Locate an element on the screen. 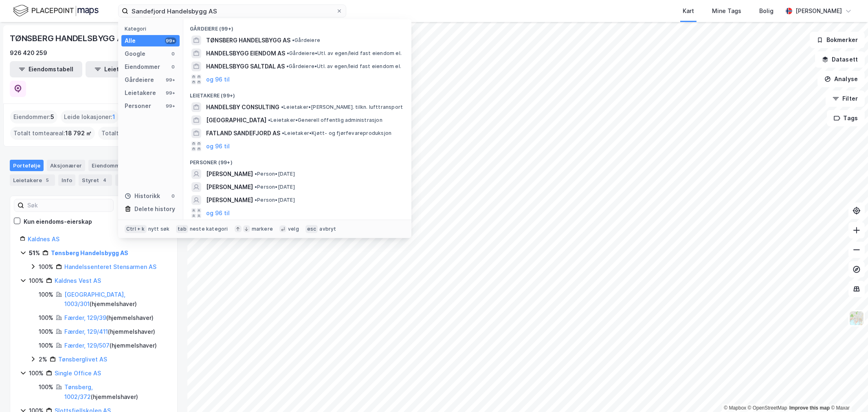  div: Personer is located at coordinates (138, 106).